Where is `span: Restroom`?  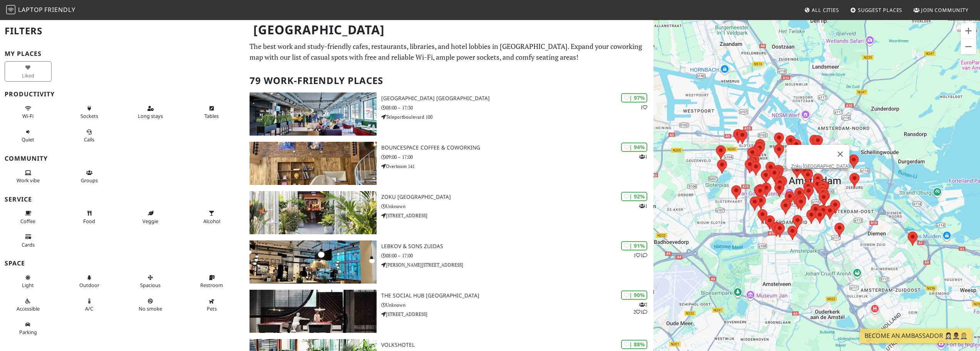
span: Restroom is located at coordinates (211, 285).